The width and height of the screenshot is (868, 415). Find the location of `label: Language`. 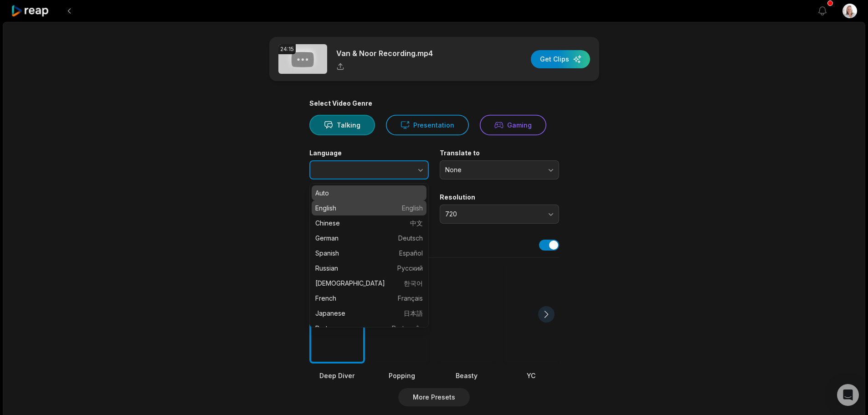

label: Language is located at coordinates (369, 153).